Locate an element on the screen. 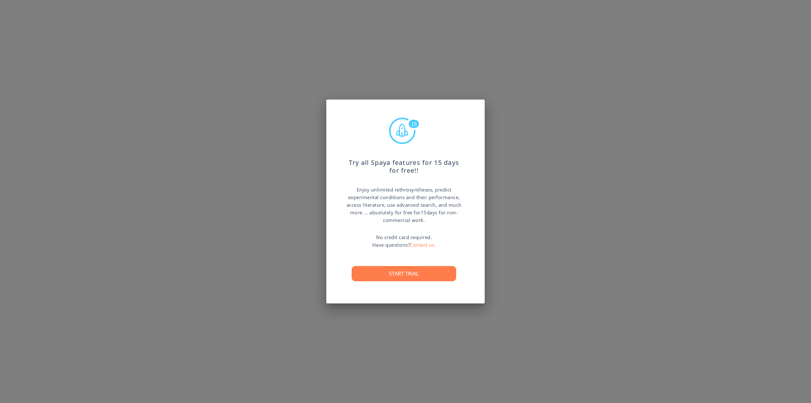 The image size is (811, 403). text: 15 is located at coordinates (414, 124).